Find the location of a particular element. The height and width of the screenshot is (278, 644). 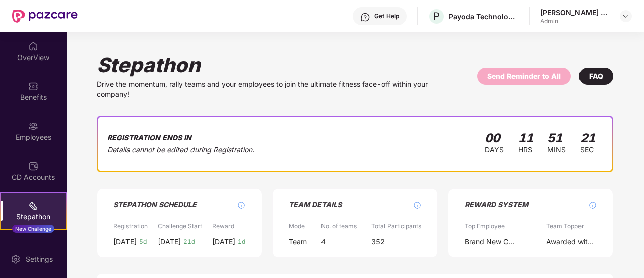

span: P is located at coordinates (436, 16).